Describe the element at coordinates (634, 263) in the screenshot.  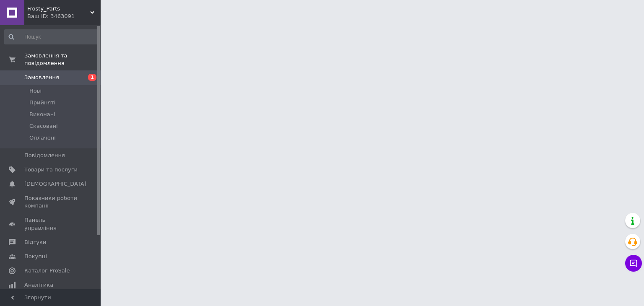
I see `button: Чат з покупцем` at that location.